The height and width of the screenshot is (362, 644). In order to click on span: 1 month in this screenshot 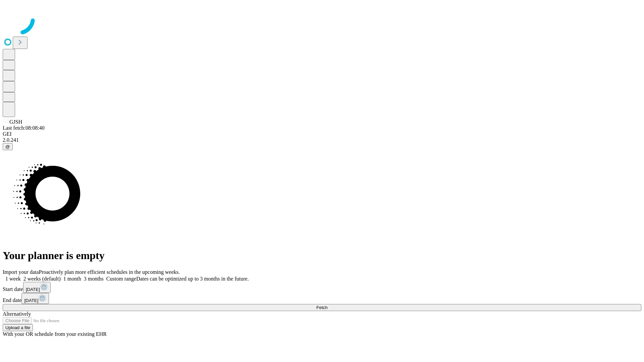, I will do `click(72, 278)`.